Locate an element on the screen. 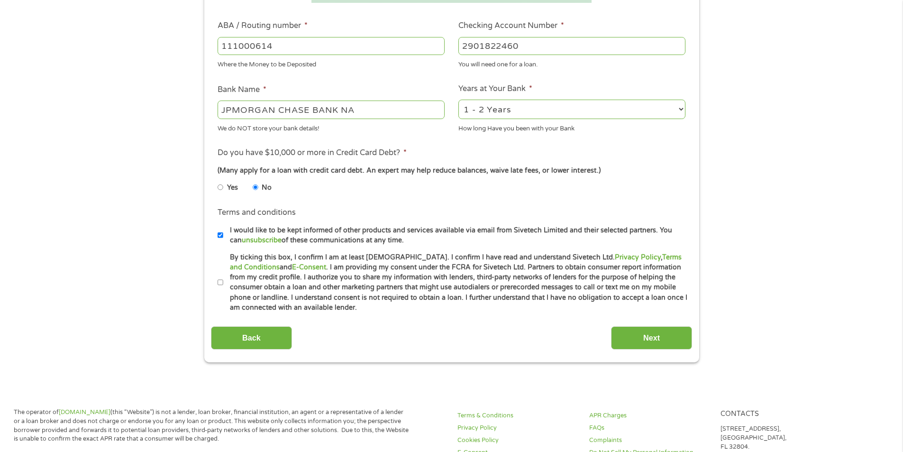 Image resolution: width=903 pixels, height=452 pixels. label: Do you have $10,000 or more in Credit Card Debt? is located at coordinates (312, 153).